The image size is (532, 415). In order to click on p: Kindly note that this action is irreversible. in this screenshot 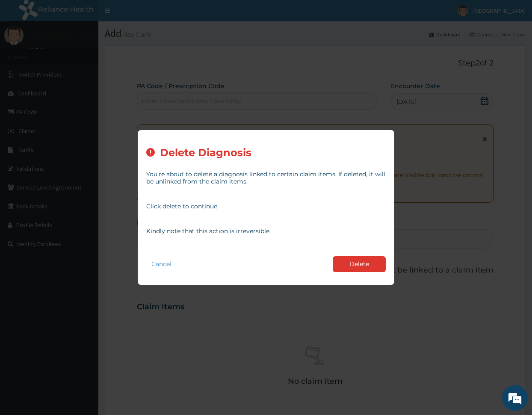, I will do `click(266, 231)`.